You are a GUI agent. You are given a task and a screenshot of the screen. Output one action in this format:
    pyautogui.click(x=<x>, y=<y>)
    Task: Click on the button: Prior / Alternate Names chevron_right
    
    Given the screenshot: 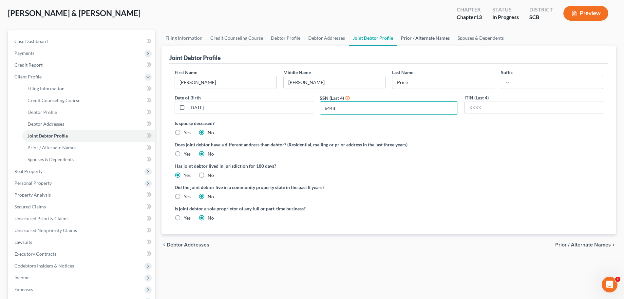 What is the action you would take?
    pyautogui.click(x=586, y=244)
    